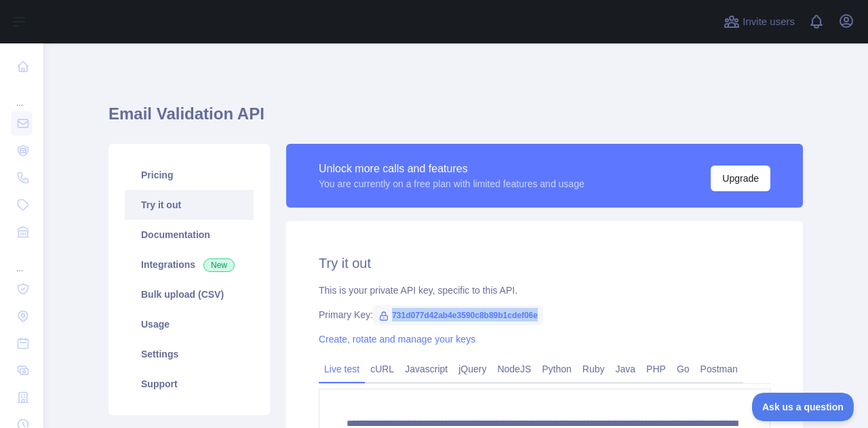  Describe the element at coordinates (683, 369) in the screenshot. I see `a: Go` at that location.